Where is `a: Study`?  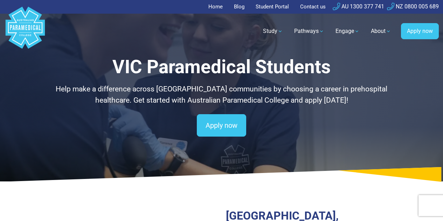
a: Study is located at coordinates (273, 31).